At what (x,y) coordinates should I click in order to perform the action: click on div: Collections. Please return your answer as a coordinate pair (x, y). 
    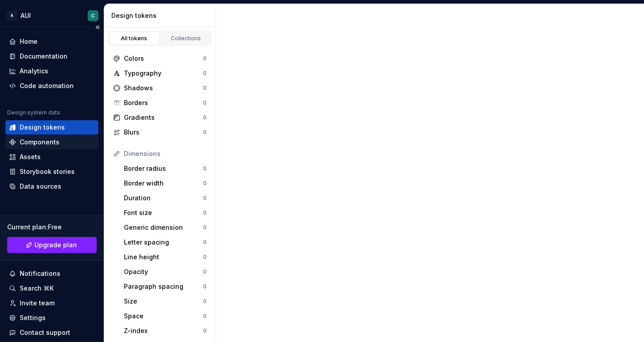
    Looking at the image, I should click on (186, 38).